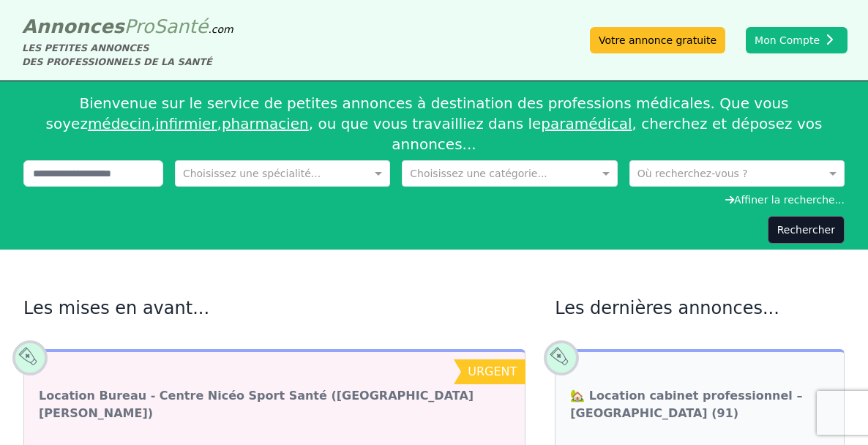 This screenshot has height=445, width=868. What do you see at coordinates (796, 40) in the screenshot?
I see `button: Mon Compte` at bounding box center [796, 40].